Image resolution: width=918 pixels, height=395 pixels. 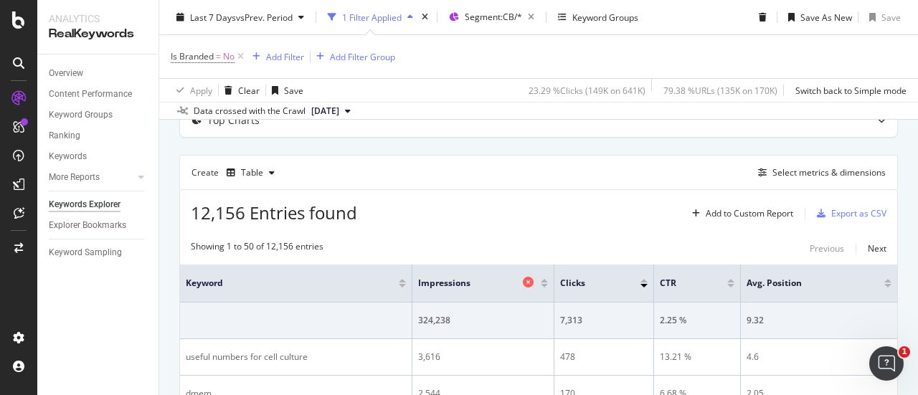 What do you see at coordinates (98, 19) in the screenshot?
I see `div: Analytics` at bounding box center [98, 19].